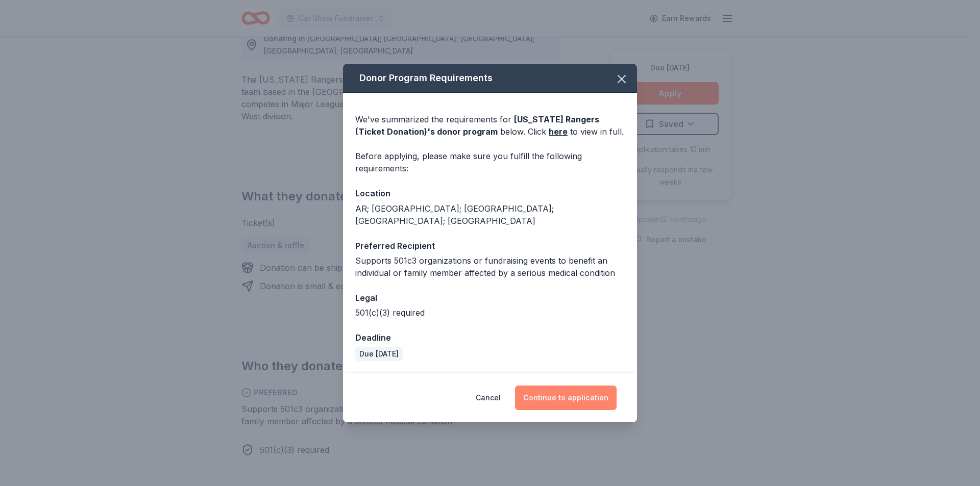  Describe the element at coordinates (490, 338) in the screenshot. I see `div: Deadline` at that location.